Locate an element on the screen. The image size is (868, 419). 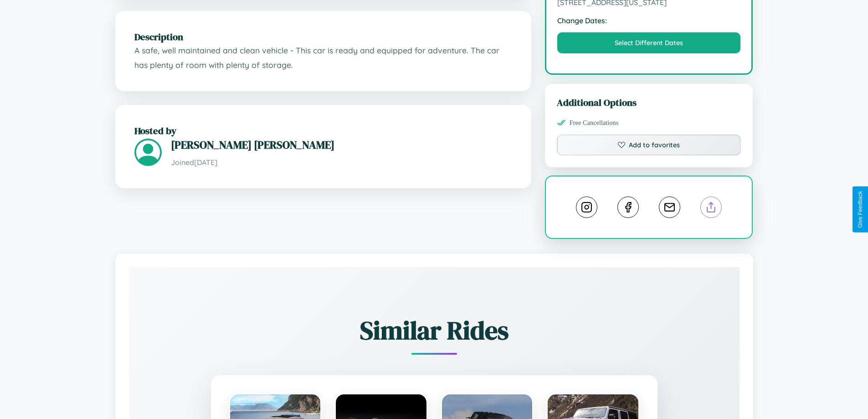
h2: Description is located at coordinates (323, 36).